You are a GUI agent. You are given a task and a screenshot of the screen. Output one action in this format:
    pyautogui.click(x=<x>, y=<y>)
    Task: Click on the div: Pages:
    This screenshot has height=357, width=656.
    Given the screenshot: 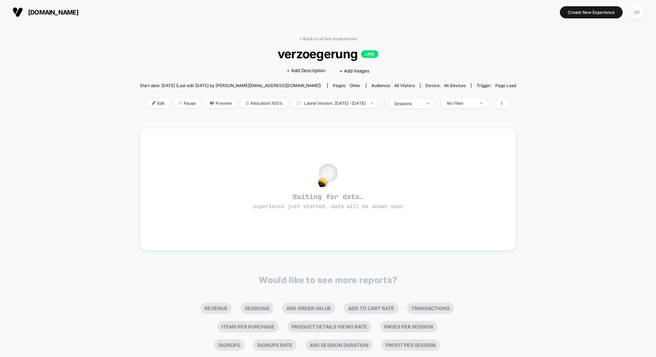 What is the action you would take?
    pyautogui.click(x=347, y=85)
    